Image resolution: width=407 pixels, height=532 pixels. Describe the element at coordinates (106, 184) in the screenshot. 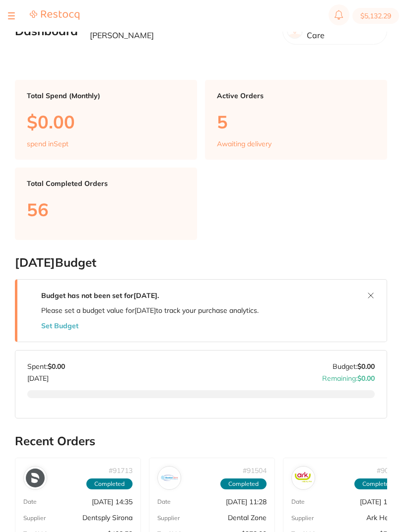

I see `p: Total Completed Orders` at that location.